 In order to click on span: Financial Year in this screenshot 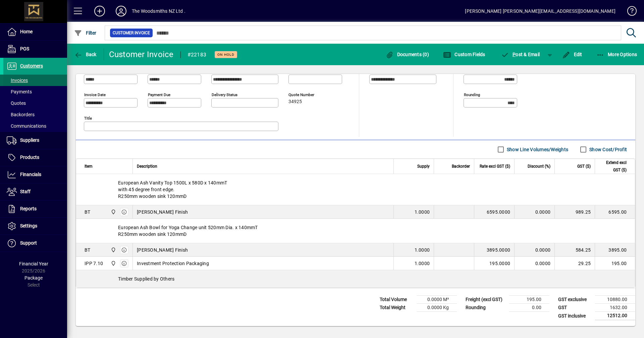, I will do `click(33, 264)`.